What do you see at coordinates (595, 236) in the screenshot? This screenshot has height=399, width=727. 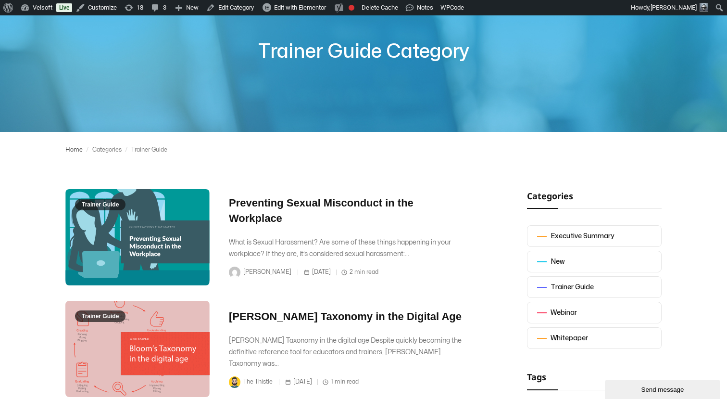 I see `a: Executive Summary` at bounding box center [595, 236].